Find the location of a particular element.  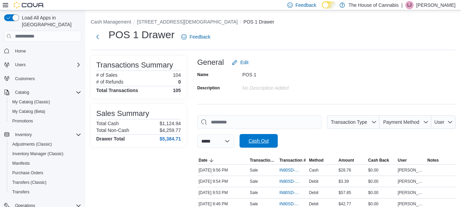

h3: Transactions Summary is located at coordinates (134, 65).